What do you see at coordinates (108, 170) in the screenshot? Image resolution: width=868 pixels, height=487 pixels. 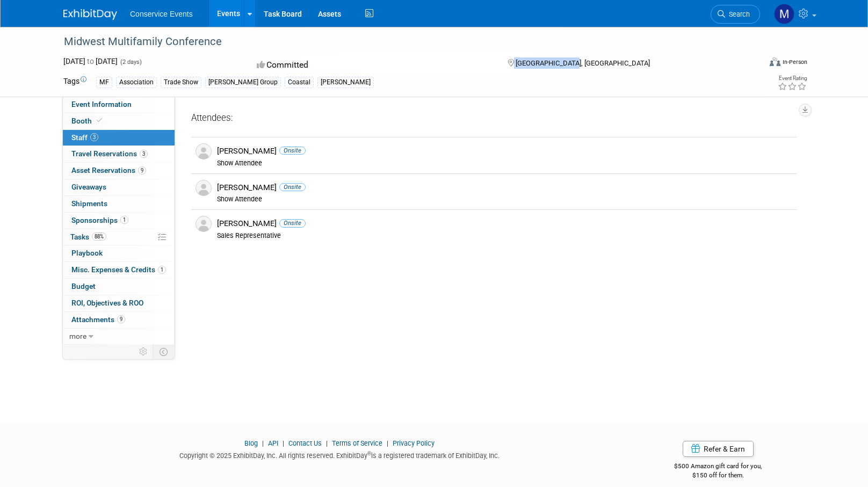 I see `span: Asset Reservations` at bounding box center [108, 170].